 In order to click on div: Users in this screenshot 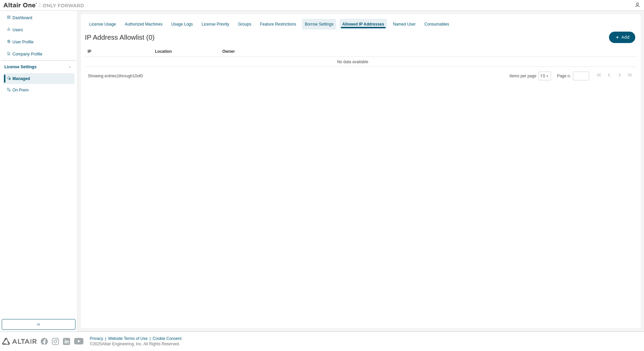, I will do `click(18, 30)`.